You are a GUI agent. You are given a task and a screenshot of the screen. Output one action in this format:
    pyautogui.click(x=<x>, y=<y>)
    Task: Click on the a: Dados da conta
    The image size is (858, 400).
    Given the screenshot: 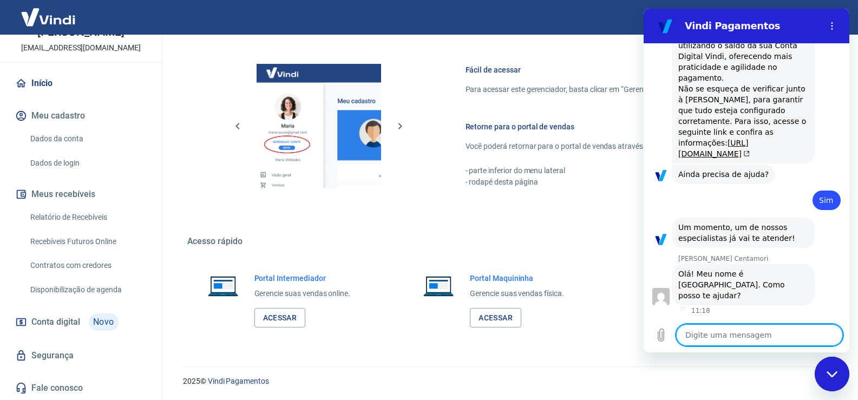 What is the action you would take?
    pyautogui.click(x=87, y=139)
    